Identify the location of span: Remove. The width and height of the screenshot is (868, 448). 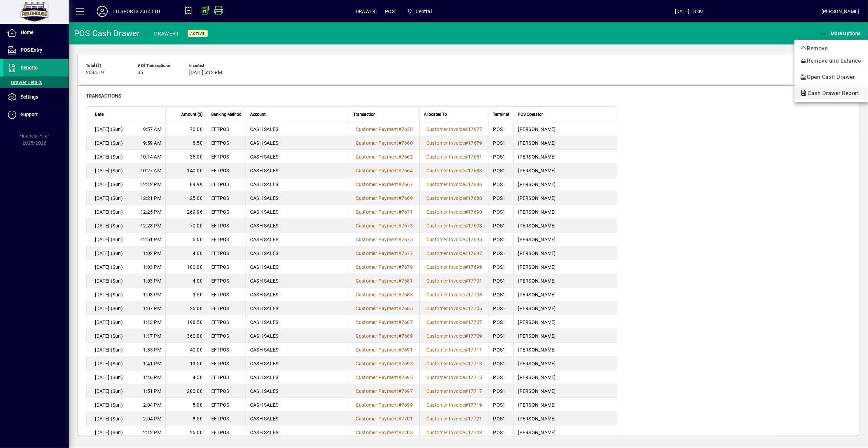
(831, 49).